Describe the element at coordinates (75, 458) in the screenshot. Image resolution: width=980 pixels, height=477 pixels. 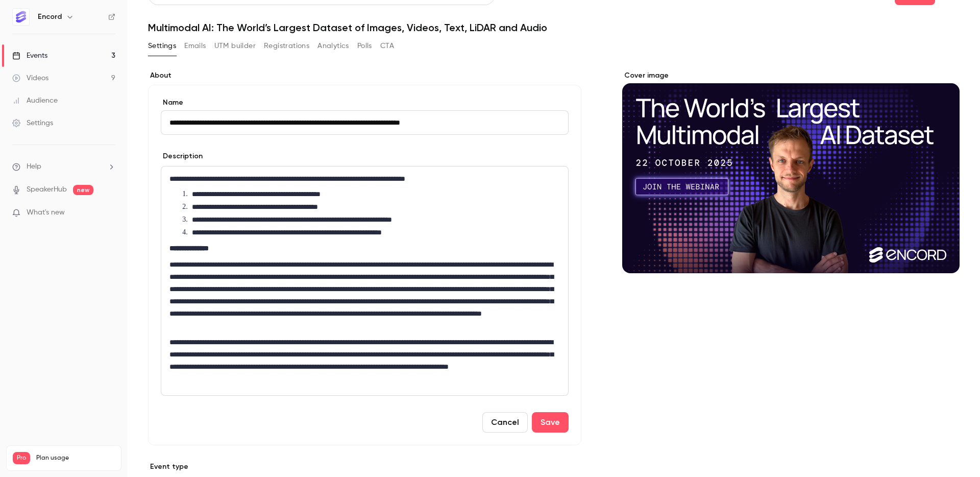
I see `span: Plan usage` at that location.